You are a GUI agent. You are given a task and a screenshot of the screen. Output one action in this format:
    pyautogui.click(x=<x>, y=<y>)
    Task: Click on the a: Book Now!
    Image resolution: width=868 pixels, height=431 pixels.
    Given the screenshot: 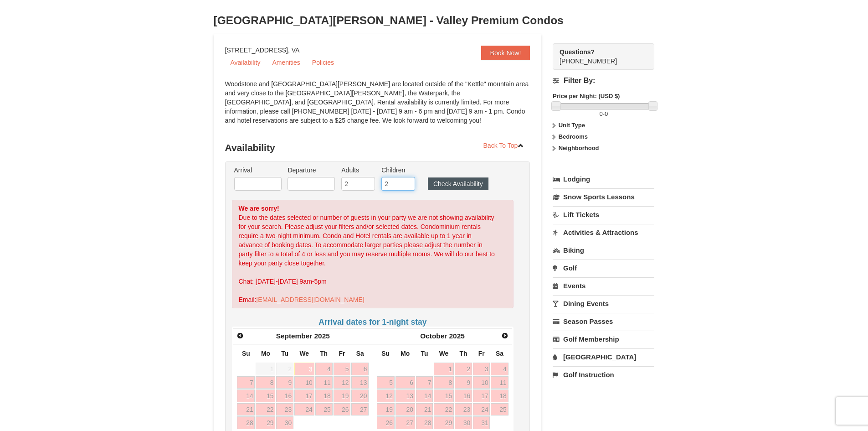 What is the action you would take?
    pyautogui.click(x=506, y=53)
    